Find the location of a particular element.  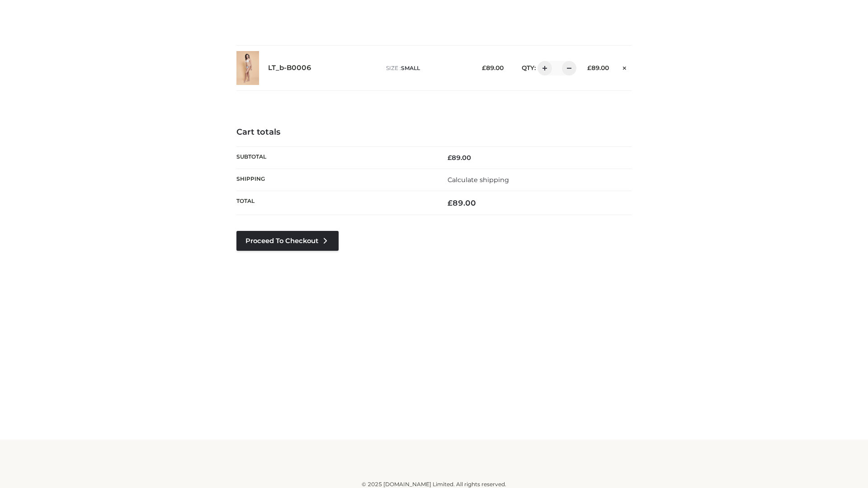

a: Proceed to Checkout is located at coordinates (288, 241).